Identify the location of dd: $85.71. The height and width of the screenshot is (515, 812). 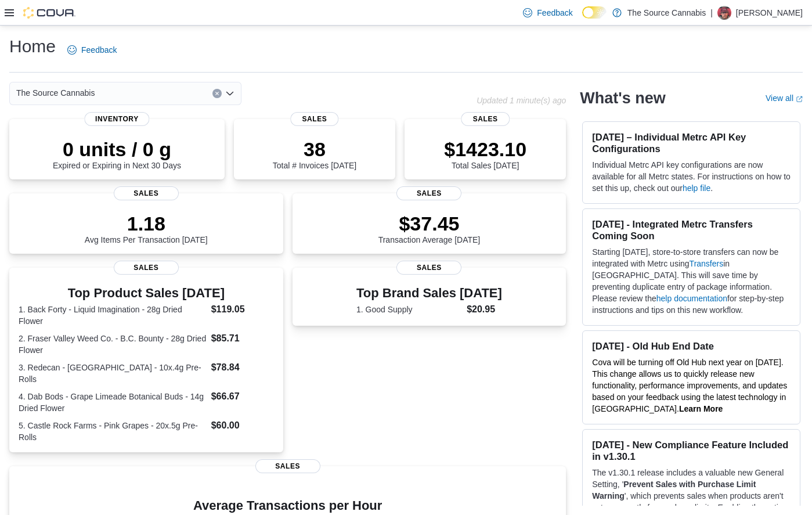
(243, 338).